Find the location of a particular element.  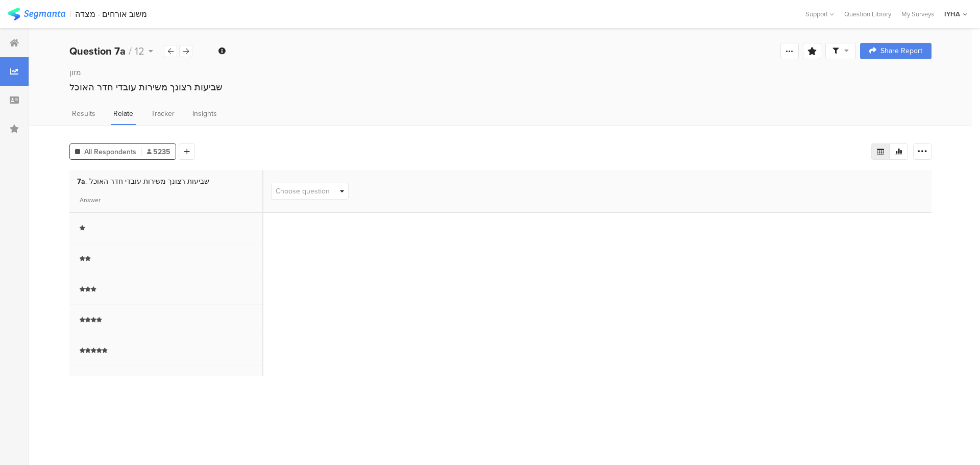

span: 12 is located at coordinates (139, 51).